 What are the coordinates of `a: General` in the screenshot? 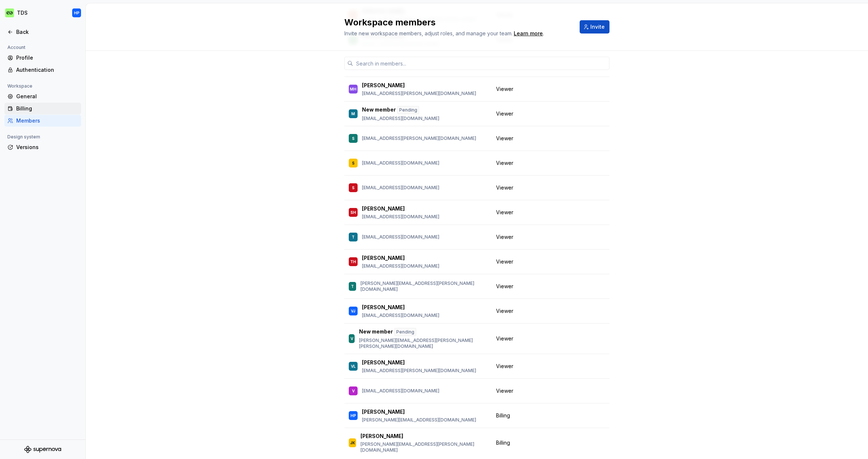 It's located at (43, 97).